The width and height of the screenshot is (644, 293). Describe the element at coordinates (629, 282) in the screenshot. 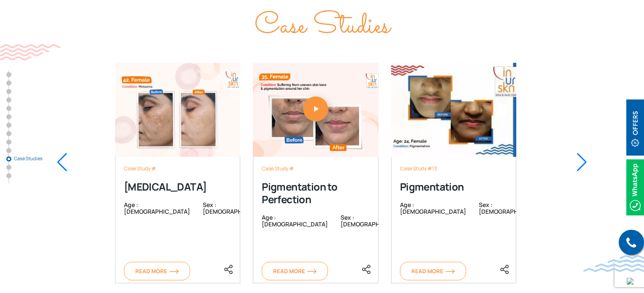

I see `img: up-blue-arrow.svg` at that location.